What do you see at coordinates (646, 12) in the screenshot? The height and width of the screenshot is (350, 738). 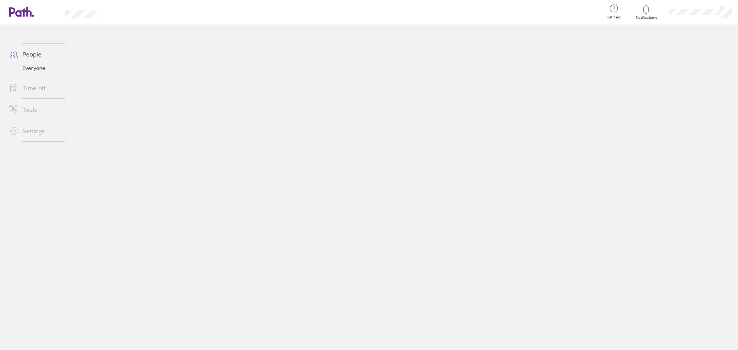 I see `a: Notifications` at bounding box center [646, 12].